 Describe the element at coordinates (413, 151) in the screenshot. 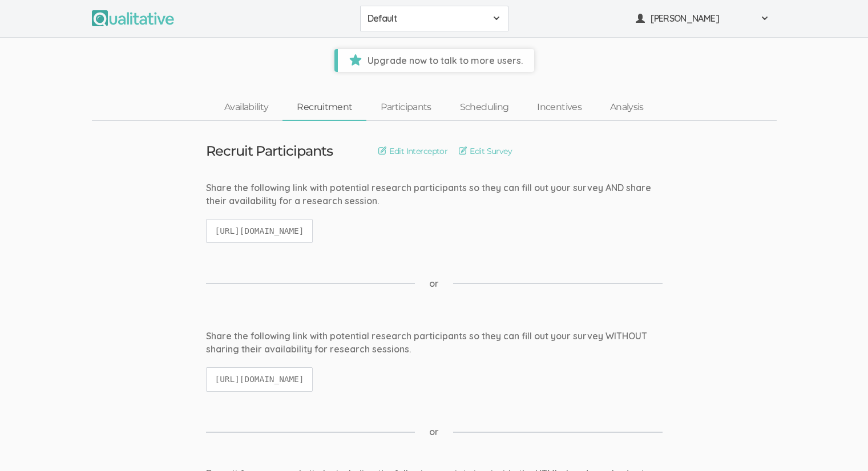

I see `a: Edit Interceptor` at that location.